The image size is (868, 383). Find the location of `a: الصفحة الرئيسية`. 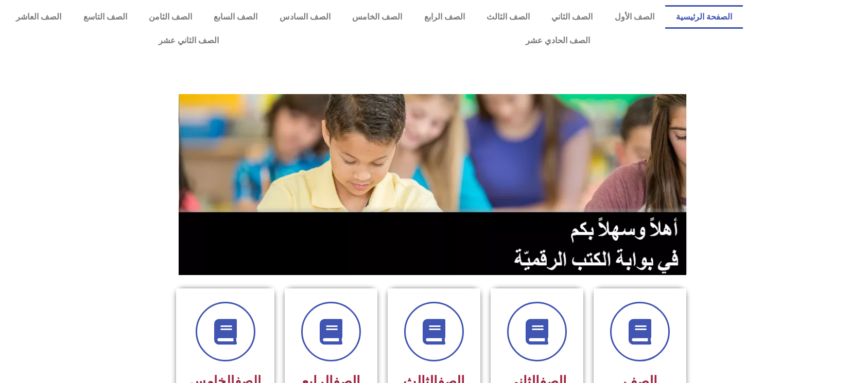

a: الصفحة الرئيسية is located at coordinates (704, 17).